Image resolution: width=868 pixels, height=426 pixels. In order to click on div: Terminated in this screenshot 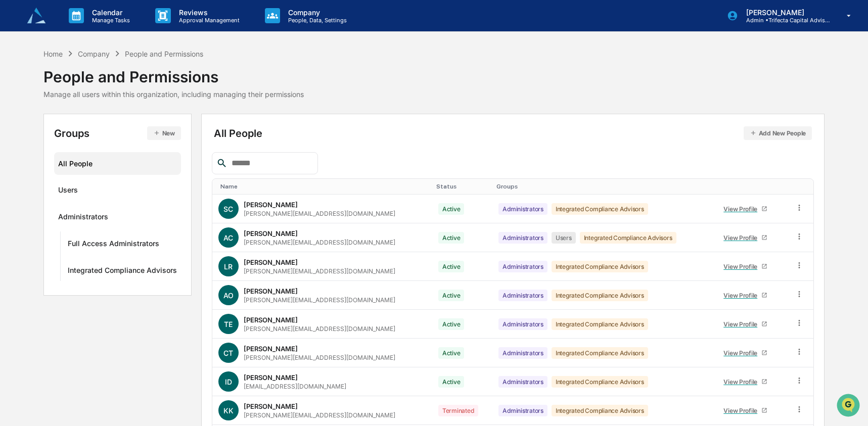, I will do `click(458, 411)`.